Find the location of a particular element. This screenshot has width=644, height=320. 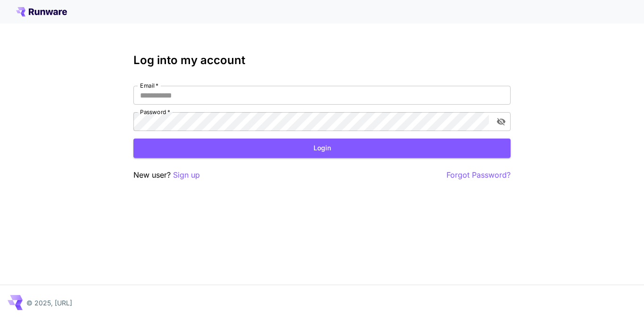

p: New user? is located at coordinates (166, 174).